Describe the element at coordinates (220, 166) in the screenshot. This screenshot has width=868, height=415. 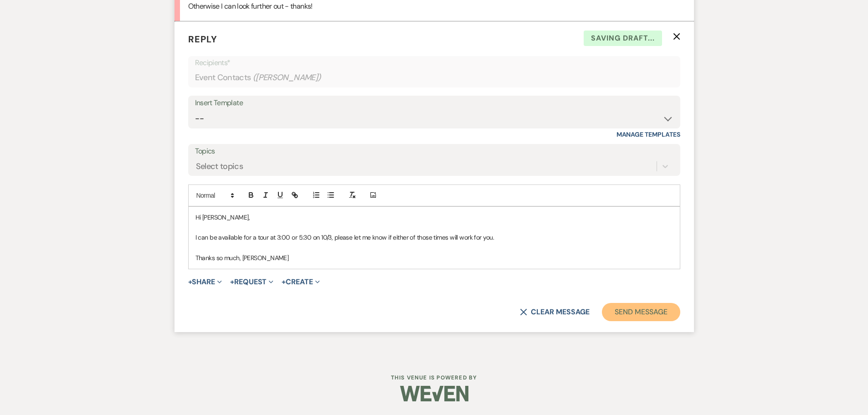
I see `div: Select topics` at that location.